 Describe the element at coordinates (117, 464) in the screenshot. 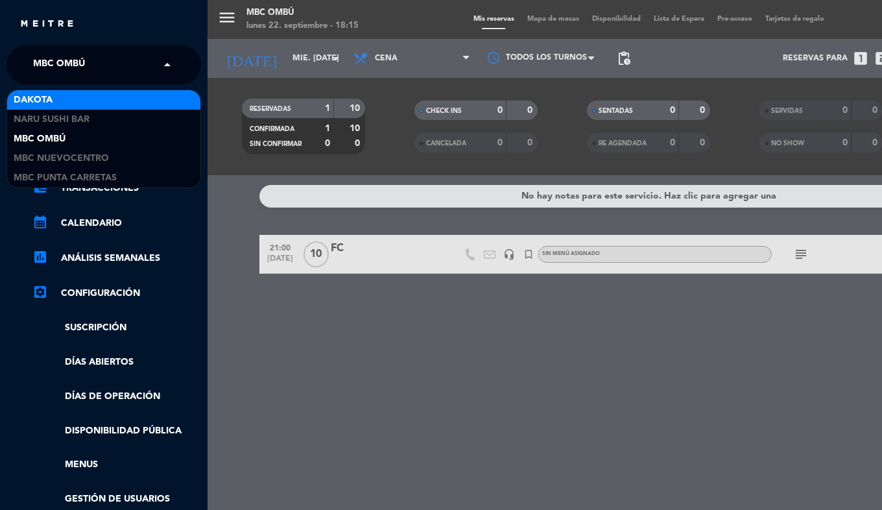

I see `a: Menus` at that location.